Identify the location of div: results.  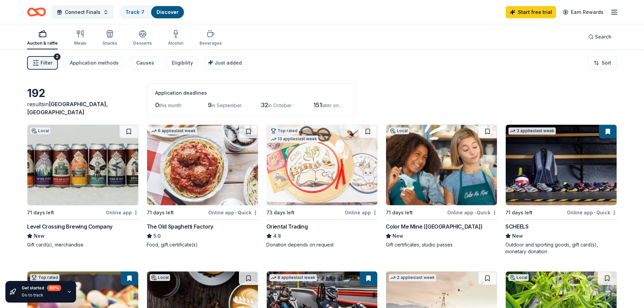
(83, 108).